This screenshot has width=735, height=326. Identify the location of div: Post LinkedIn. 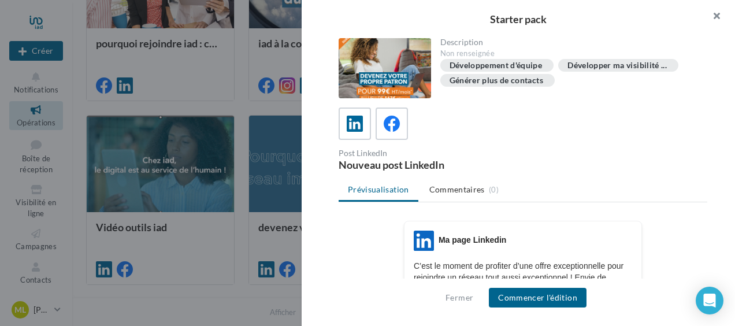
(428, 153).